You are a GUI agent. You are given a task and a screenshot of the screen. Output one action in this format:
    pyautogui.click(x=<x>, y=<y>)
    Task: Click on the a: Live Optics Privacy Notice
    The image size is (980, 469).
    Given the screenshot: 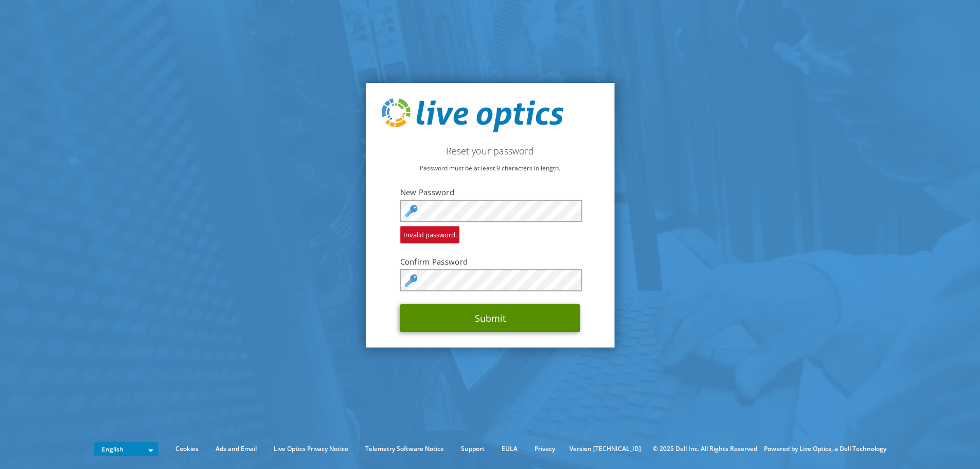 What is the action you would take?
    pyautogui.click(x=311, y=449)
    